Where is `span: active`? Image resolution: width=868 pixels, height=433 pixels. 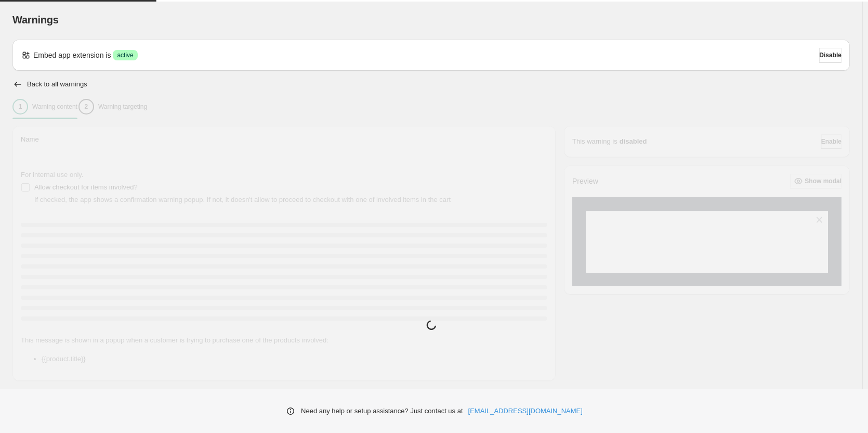 span: active is located at coordinates (125, 55).